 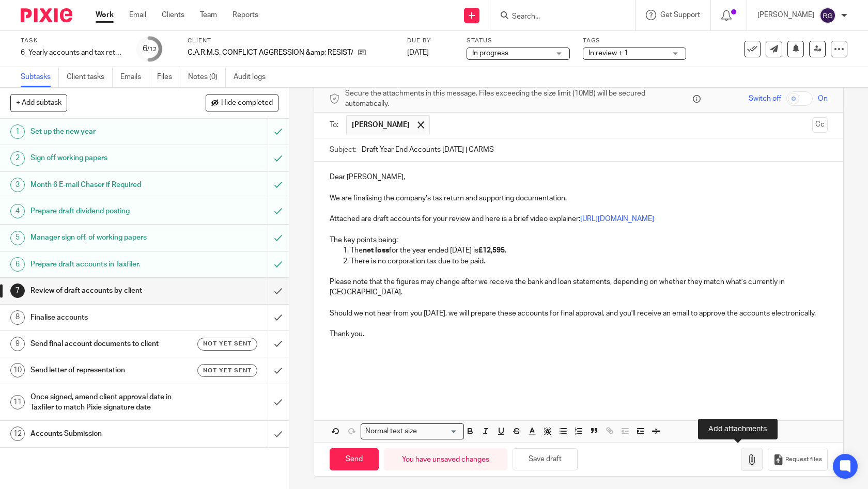 What do you see at coordinates (439, 431) in the screenshot?
I see `input: Search for option` at bounding box center [439, 431].